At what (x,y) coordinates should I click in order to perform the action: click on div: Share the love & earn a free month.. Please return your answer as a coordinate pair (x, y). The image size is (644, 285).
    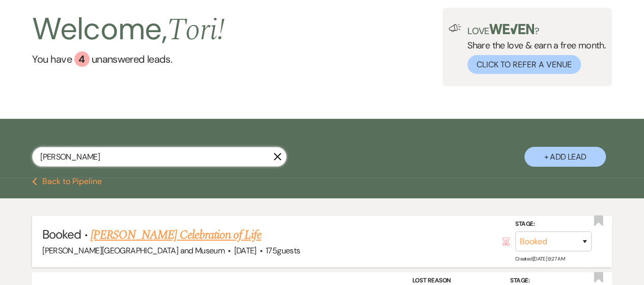
    Looking at the image, I should click on (534, 49).